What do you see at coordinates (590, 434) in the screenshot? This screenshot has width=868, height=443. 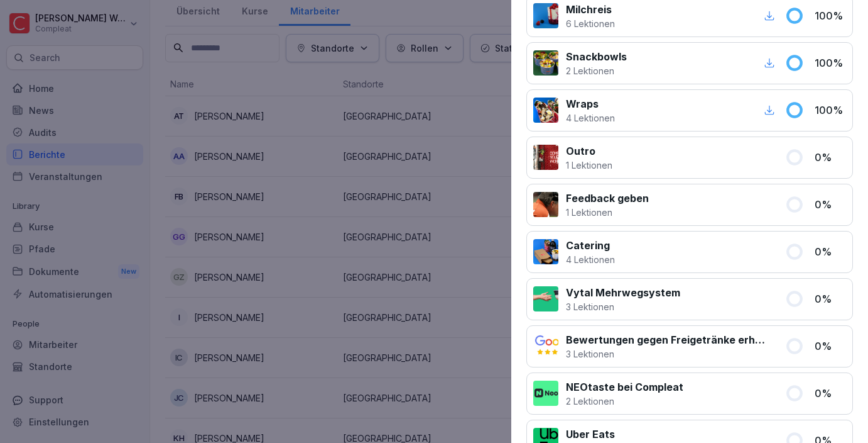 I see `p: Uber Eats` at bounding box center [590, 434].